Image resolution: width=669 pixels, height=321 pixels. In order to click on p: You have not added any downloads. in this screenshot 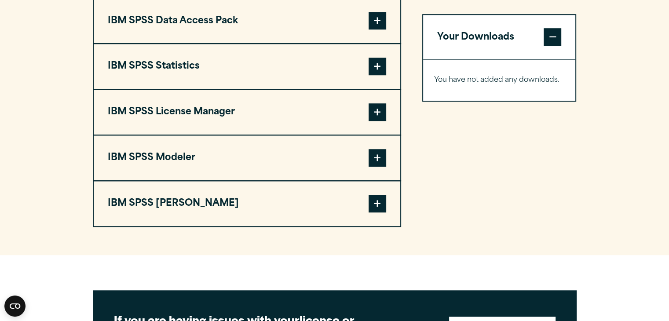, I will do `click(500, 81)`.